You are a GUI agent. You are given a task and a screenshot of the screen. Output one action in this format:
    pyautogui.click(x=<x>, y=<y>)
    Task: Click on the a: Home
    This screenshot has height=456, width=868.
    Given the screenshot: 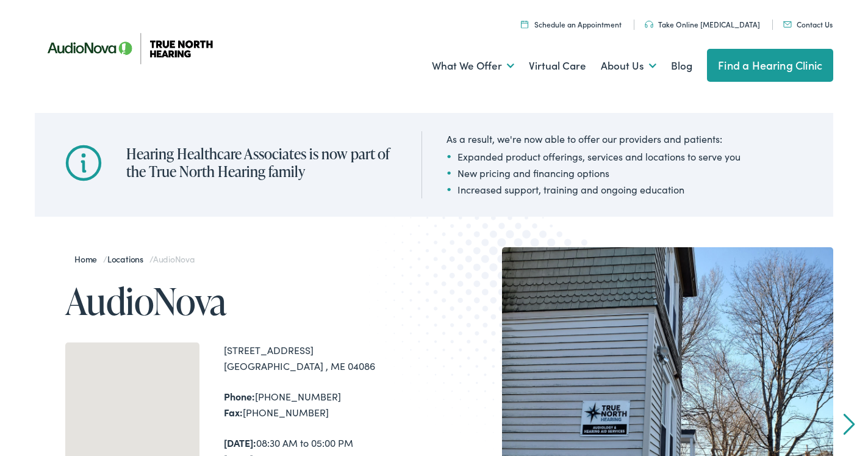 What is the action you would take?
    pyautogui.click(x=88, y=259)
    